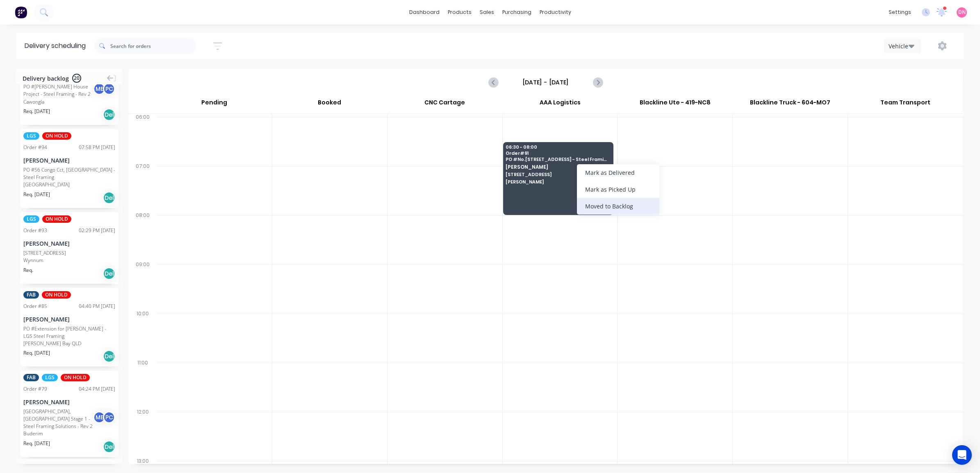 This screenshot has width=980, height=473. What do you see at coordinates (45, 78) in the screenshot?
I see `span: Delivery backlog` at bounding box center [45, 78].